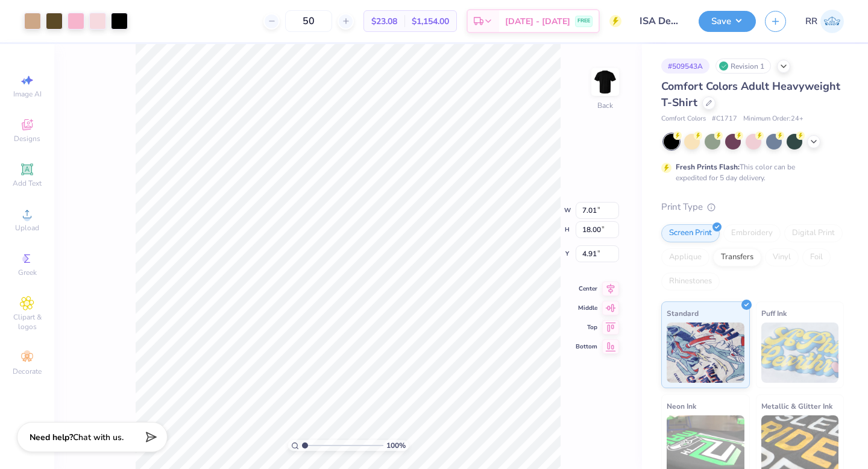 The height and width of the screenshot is (469, 868). Describe the element at coordinates (586, 308) in the screenshot. I see `span: Middle` at that location.